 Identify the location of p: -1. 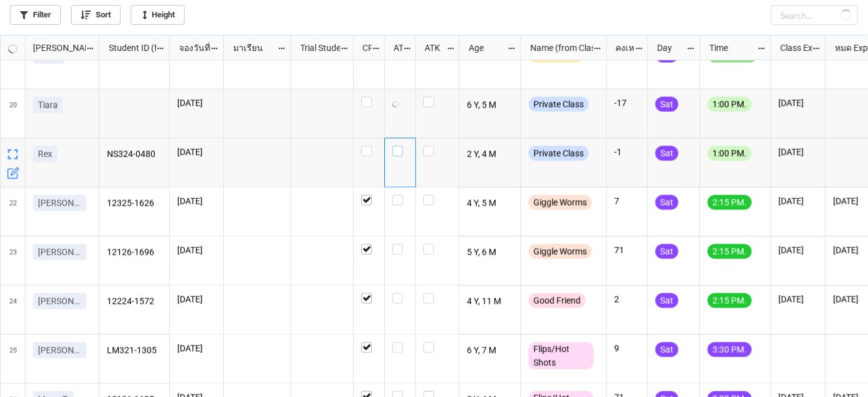
(627, 152).